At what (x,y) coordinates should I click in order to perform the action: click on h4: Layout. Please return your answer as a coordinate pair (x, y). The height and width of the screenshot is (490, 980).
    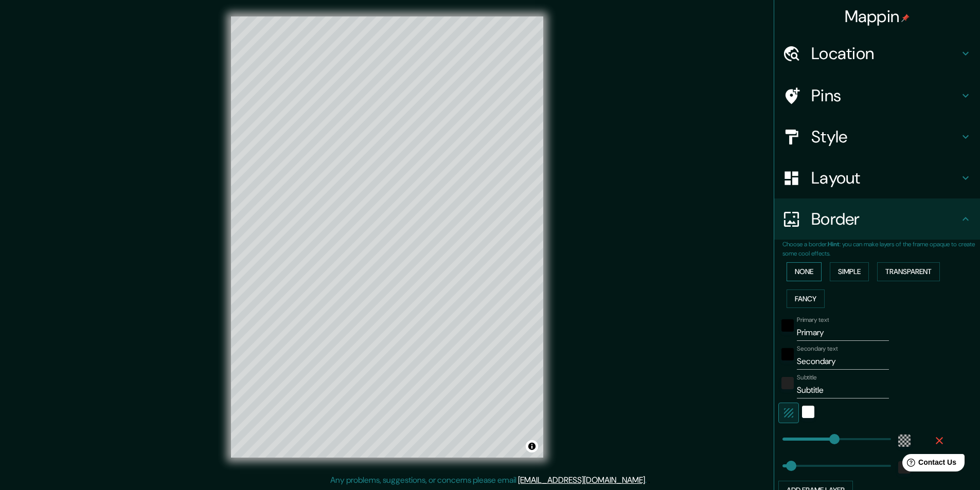
    Looking at the image, I should click on (885, 178).